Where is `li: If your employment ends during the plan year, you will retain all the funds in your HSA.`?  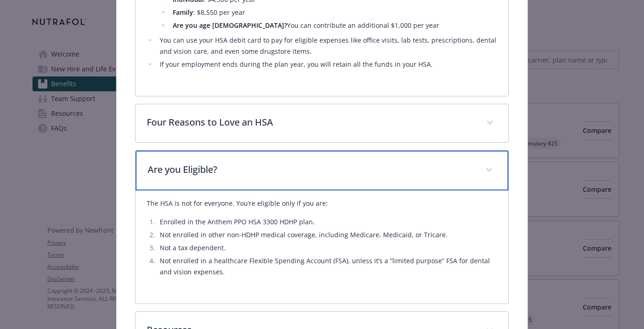 li: If your employment ends during the plan year, you will retain all the funds in your HSA. is located at coordinates (327, 65).